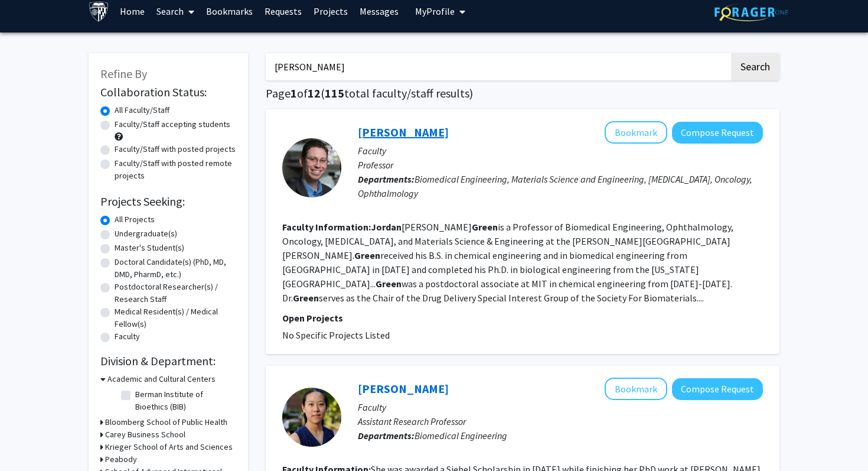 The height and width of the screenshot is (471, 868). I want to click on h3: Peabody, so click(121, 459).